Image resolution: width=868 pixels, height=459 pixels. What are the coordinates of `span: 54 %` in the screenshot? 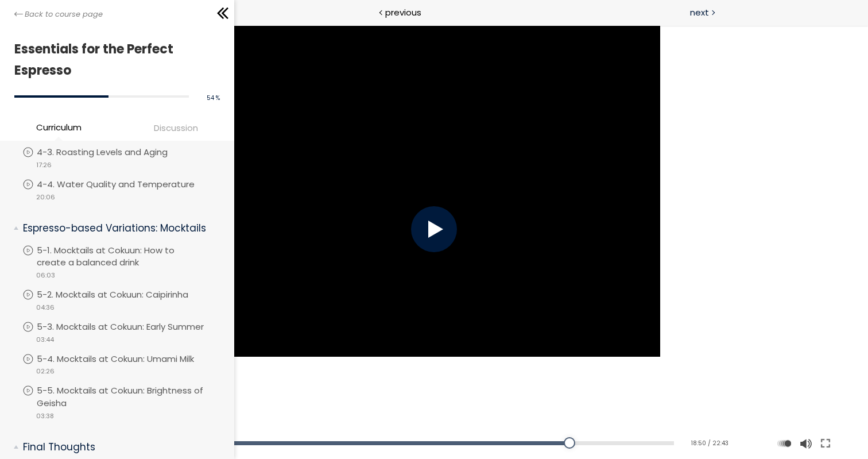 It's located at (213, 98).